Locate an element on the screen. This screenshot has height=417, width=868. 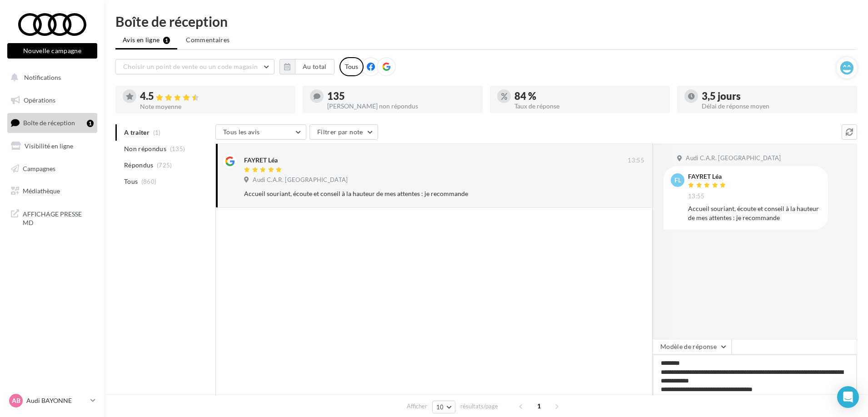
span: Médiathèque is located at coordinates (41, 191).